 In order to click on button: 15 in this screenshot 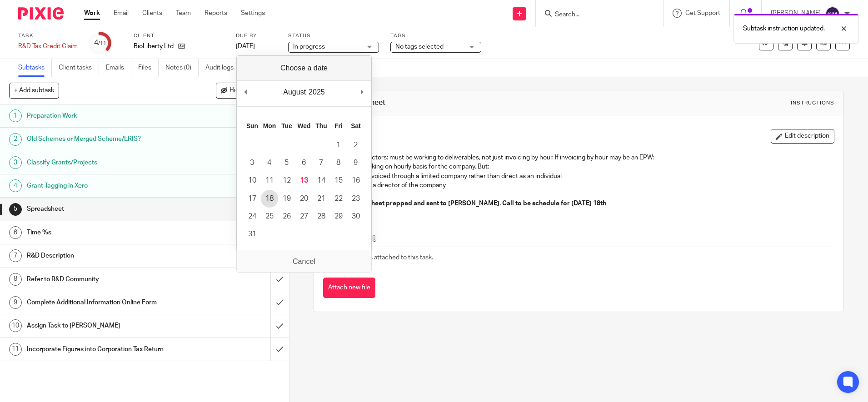, I will do `click(338, 180)`.